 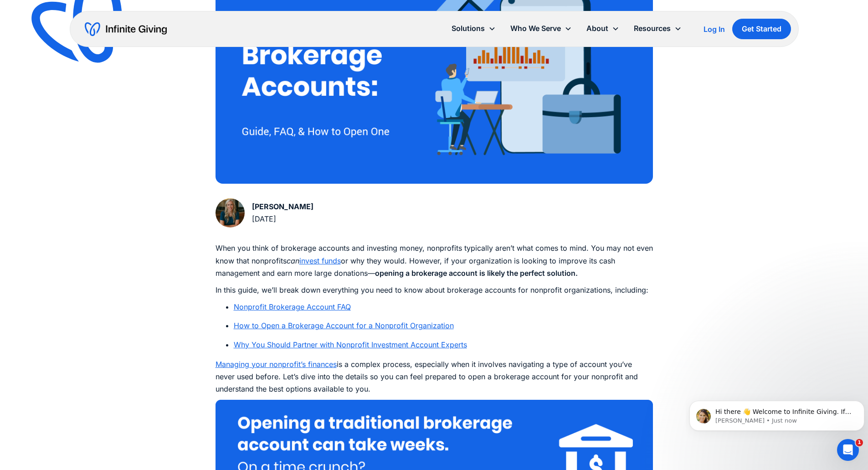 I want to click on img: Profile image for Kasey, so click(x=18, y=34).